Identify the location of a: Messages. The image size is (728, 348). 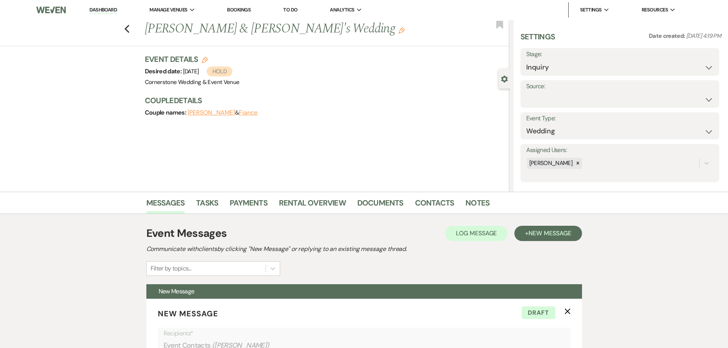
(166, 205).